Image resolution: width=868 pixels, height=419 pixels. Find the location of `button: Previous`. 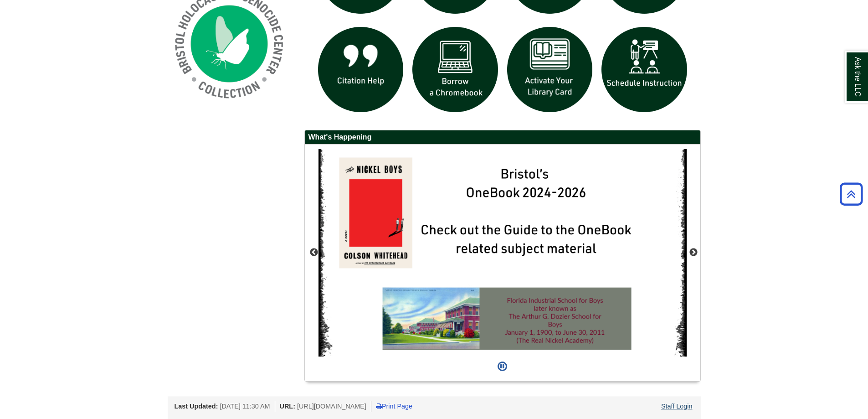

button: Previous is located at coordinates (314, 253).